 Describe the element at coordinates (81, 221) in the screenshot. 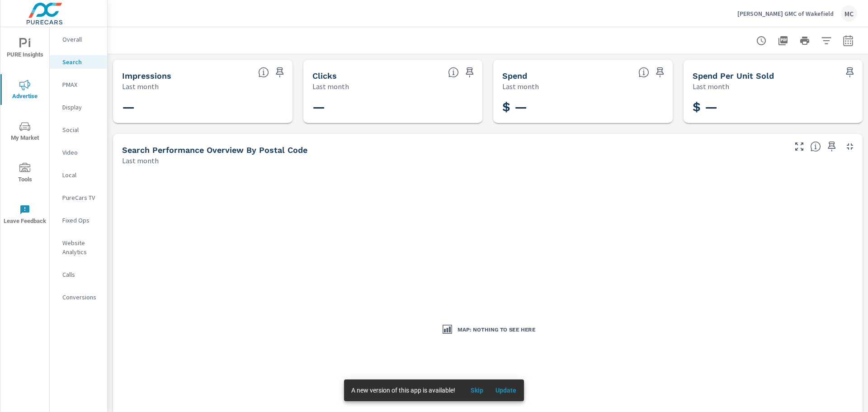

I see `p: Fixed Ops` at that location.